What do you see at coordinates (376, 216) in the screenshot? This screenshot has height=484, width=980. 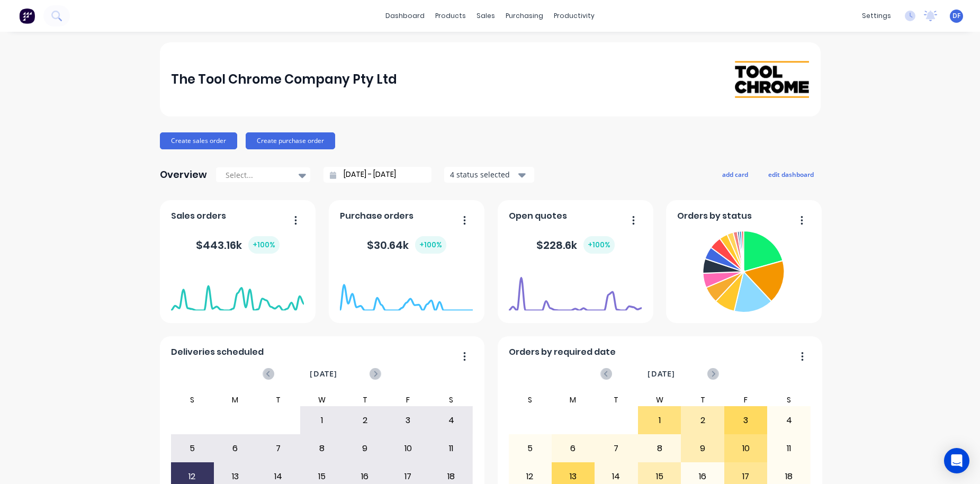 I see `span: Purchase orders` at bounding box center [376, 216].